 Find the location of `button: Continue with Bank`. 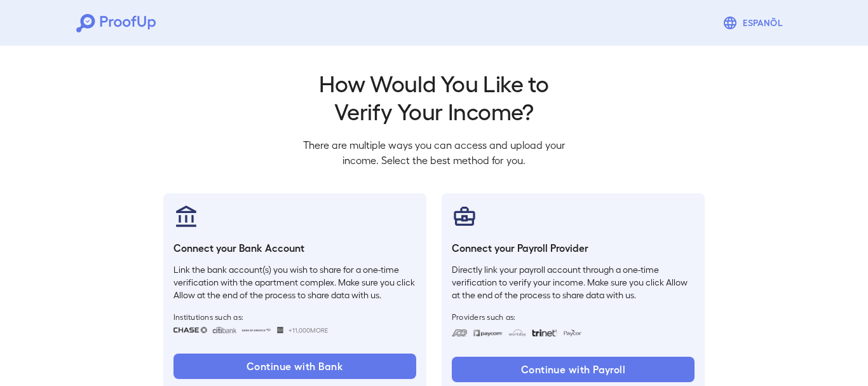

button: Continue with Bank is located at coordinates (295, 366).